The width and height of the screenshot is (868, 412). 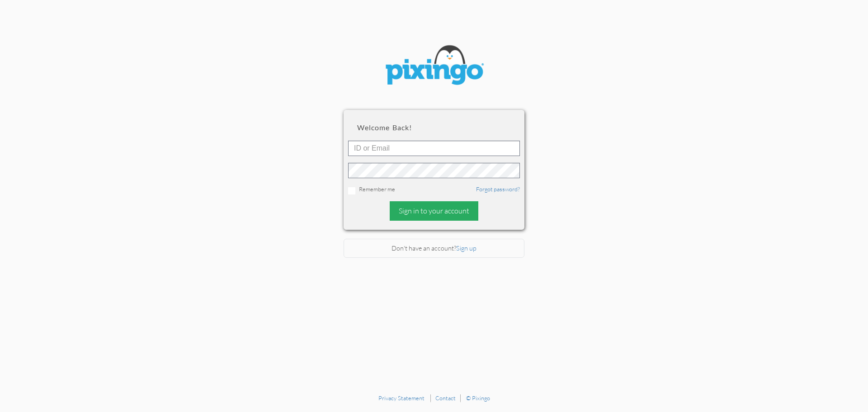 What do you see at coordinates (434, 128) in the screenshot?
I see `h2: Welcome back!` at bounding box center [434, 128].